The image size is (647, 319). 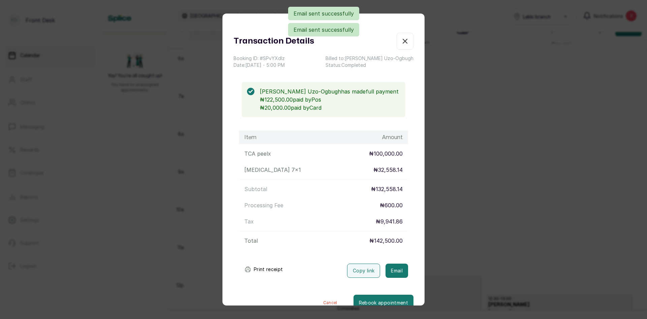 I want to click on p: Subtotal, so click(x=256, y=189).